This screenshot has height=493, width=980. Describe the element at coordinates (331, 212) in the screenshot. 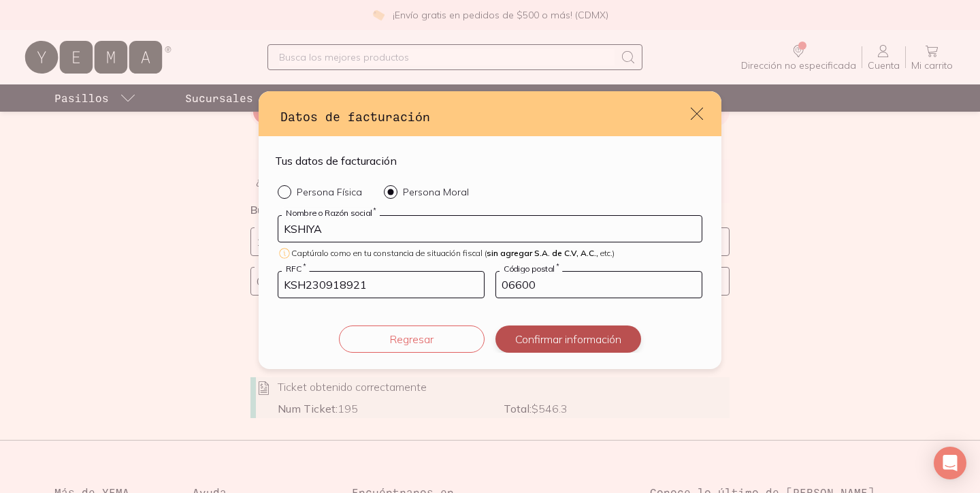

I see `label: Nombre o Razón social` at that location.